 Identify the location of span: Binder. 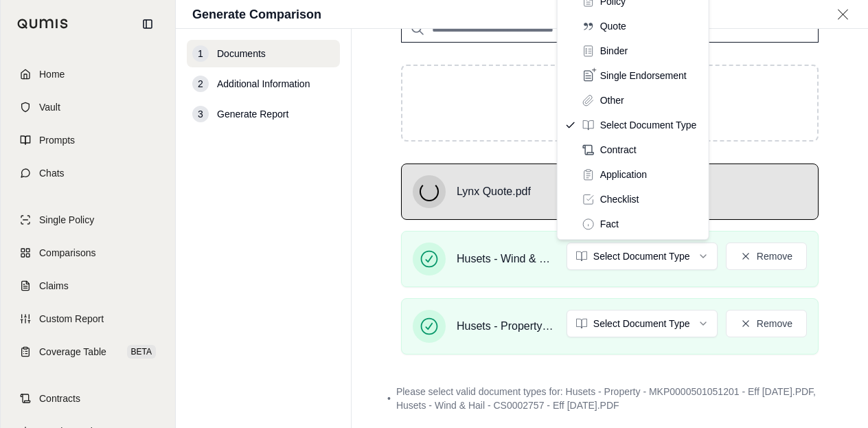
(614, 51).